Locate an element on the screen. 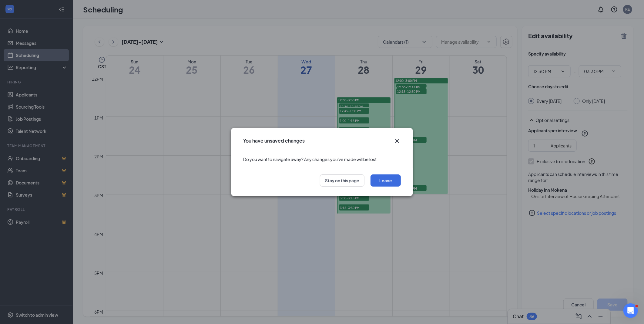 The height and width of the screenshot is (324, 644). button: Close is located at coordinates (397, 141).